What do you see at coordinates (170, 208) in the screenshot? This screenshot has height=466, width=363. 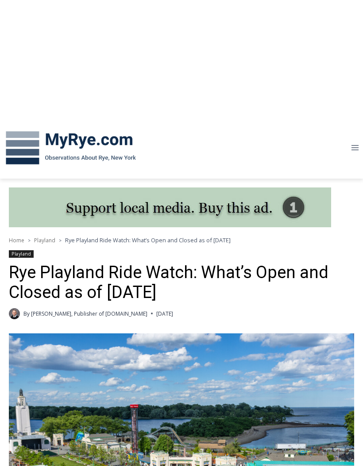 I see `a: support local media, buy this ad` at bounding box center [170, 208].